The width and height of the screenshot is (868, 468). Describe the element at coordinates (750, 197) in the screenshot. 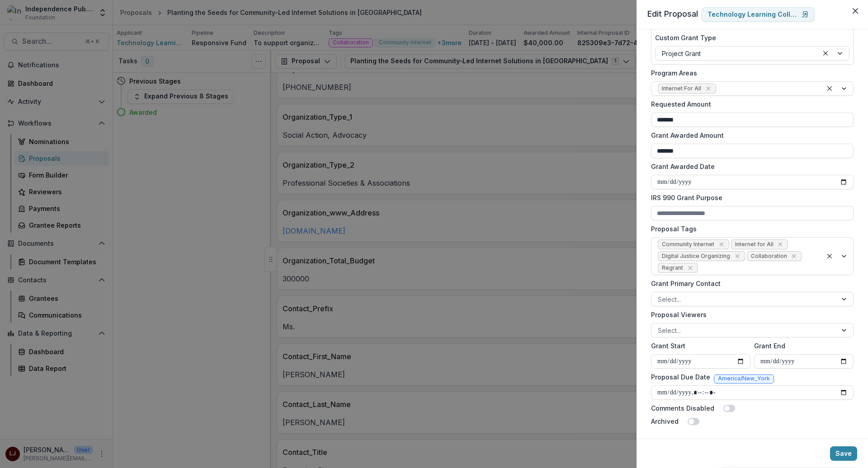

I see `label: IRS 990 Grant Purpose` at that location.